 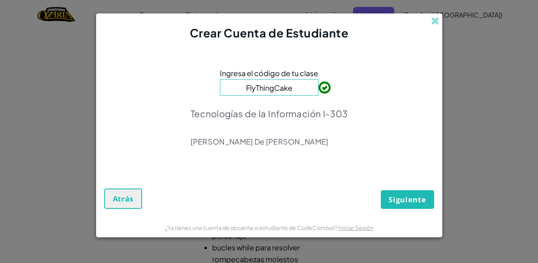 What do you see at coordinates (407, 200) in the screenshot?
I see `button: Siguiente` at bounding box center [407, 200].